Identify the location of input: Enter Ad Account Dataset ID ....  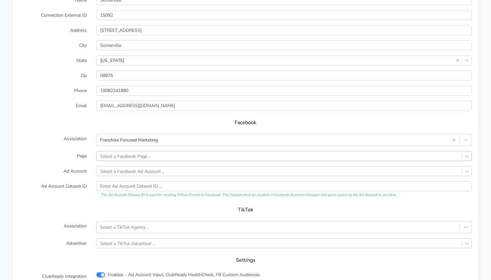
(284, 186).